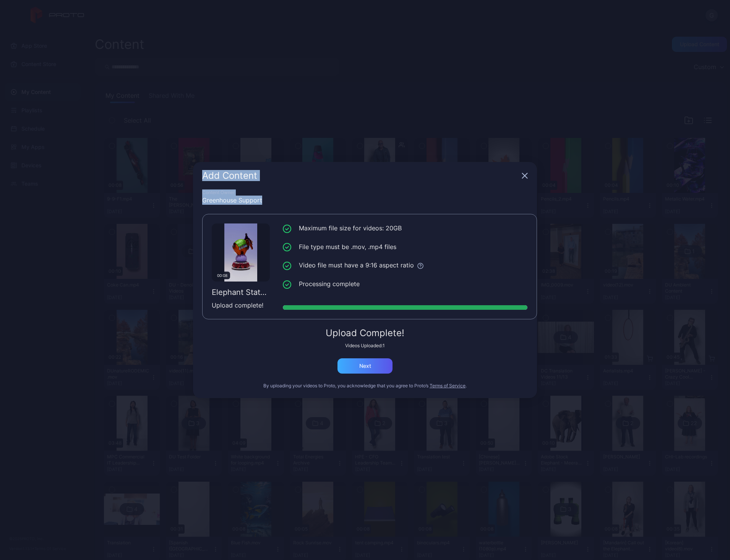 The image size is (730, 560). What do you see at coordinates (365, 192) in the screenshot?
I see `div: Content Owner` at bounding box center [365, 192].